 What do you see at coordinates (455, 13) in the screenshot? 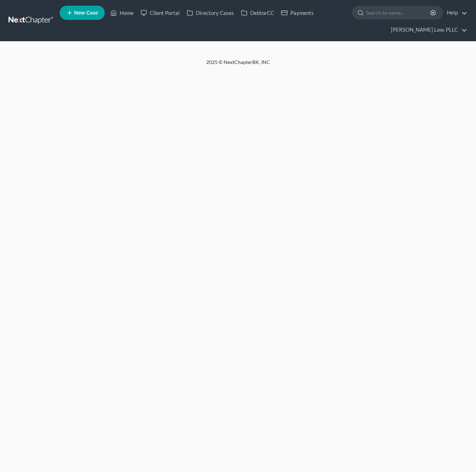
I see `a: Help` at bounding box center [455, 13].